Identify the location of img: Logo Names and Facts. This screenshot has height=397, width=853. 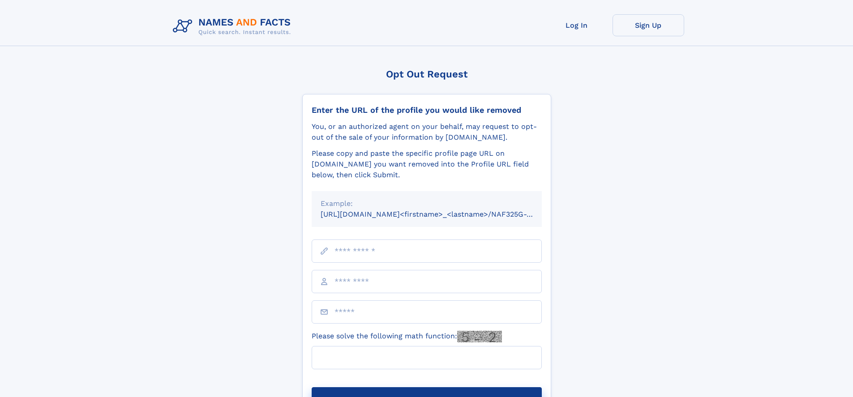
(234, 26).